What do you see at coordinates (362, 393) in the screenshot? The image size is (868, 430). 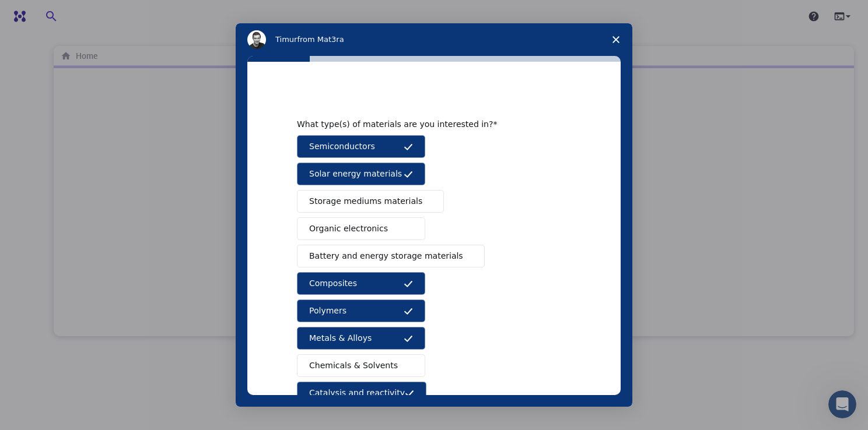 I see `button: Catalysis and reactivity` at bounding box center [362, 393].